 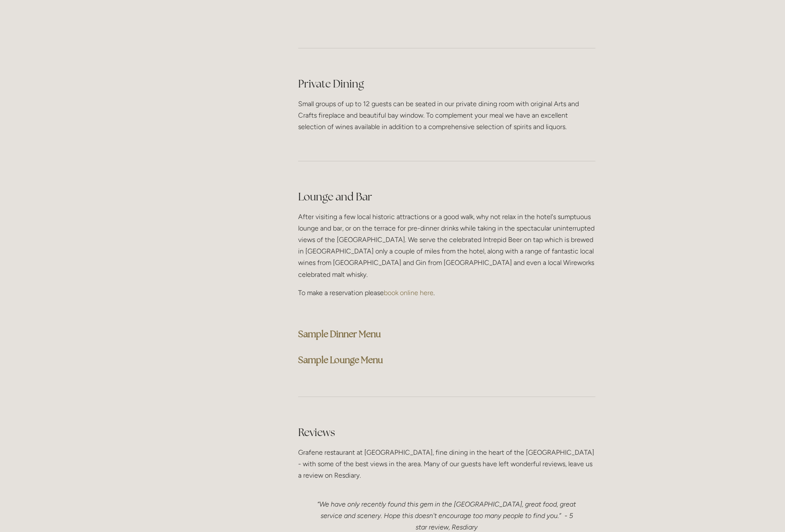 I want to click on h2: Lounge and Bar, so click(x=447, y=197).